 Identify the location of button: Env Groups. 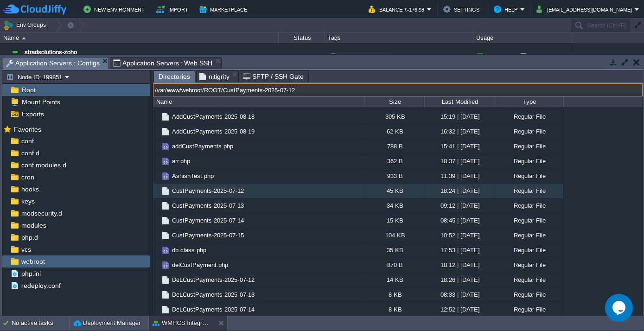
(26, 25).